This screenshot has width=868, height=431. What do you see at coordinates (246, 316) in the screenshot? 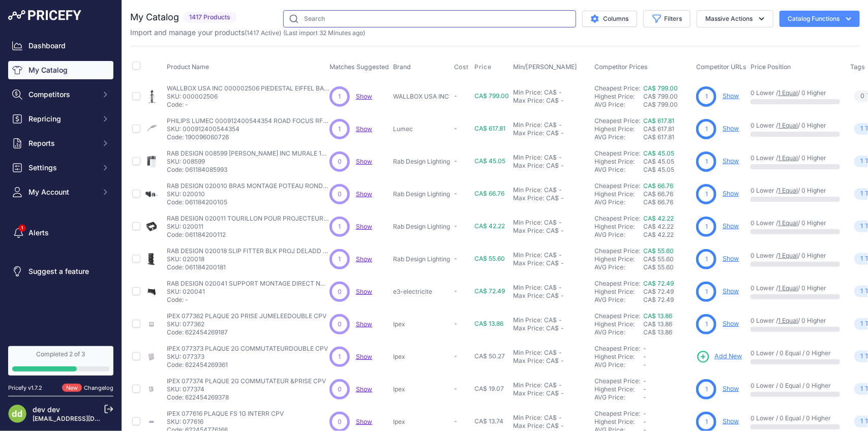
I see `p: IPEX 077362 PLAQUE 2G PRISE JUMELEEDOUBLE CPV` at bounding box center [246, 316].